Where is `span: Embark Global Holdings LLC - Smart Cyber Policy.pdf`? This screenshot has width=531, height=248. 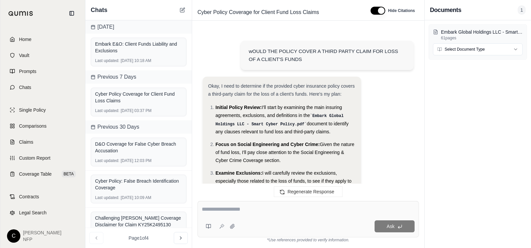
span: Embark Global Holdings LLC - Smart Cyber Policy.pdf is located at coordinates (279, 120).